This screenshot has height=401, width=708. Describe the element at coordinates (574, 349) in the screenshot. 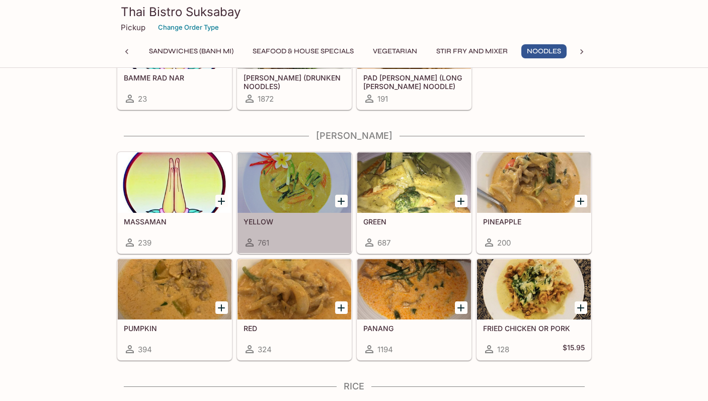

I see `h5: $15.95` at that location.